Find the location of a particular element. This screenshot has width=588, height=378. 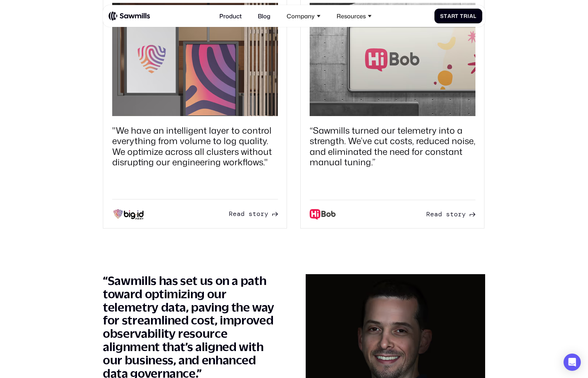

span: l is located at coordinates (475, 16).